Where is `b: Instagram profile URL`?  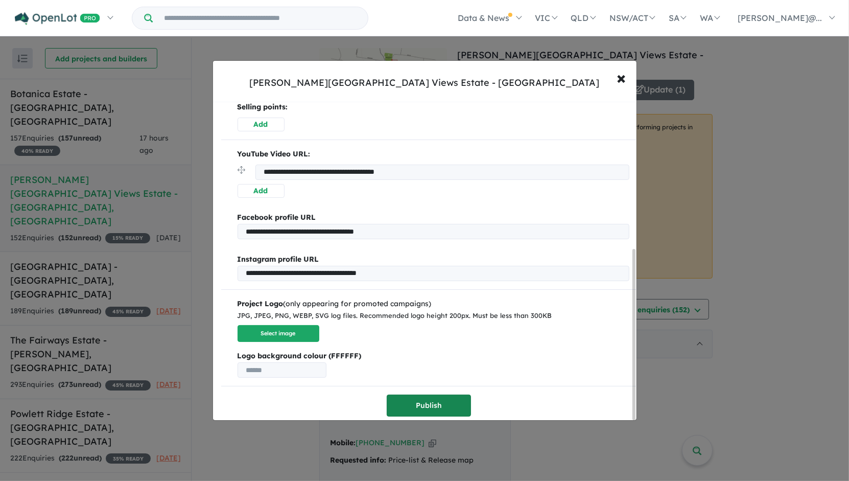
b: Instagram profile URL is located at coordinates (278, 259).